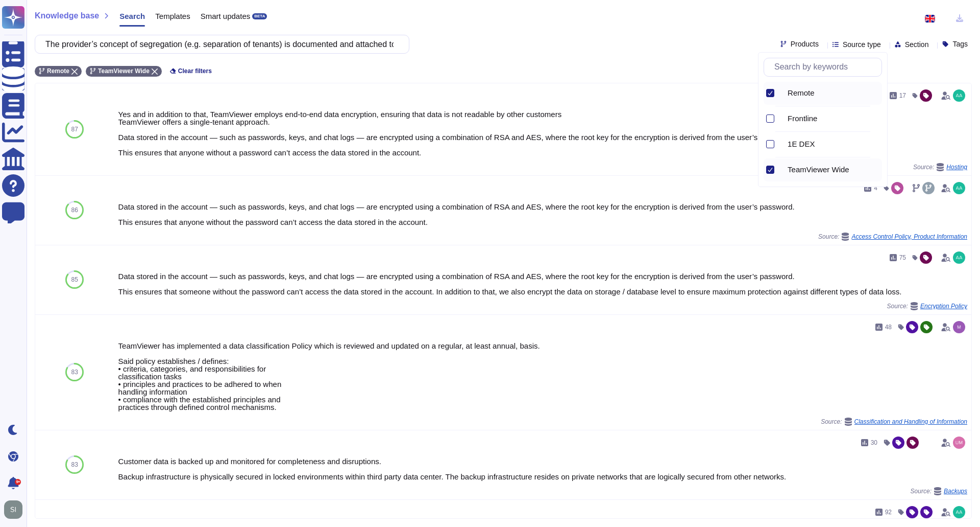  Describe the element at coordinates (542, 468) in the screenshot. I see `div: Customer data is backed up and monitored for completeness and disruptions. Backup infrastructure ...` at that location.